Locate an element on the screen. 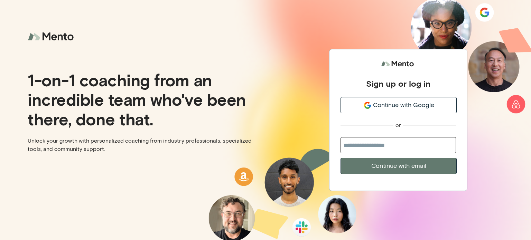 The height and width of the screenshot is (240, 531). span: Continue with Google is located at coordinates (404, 105).